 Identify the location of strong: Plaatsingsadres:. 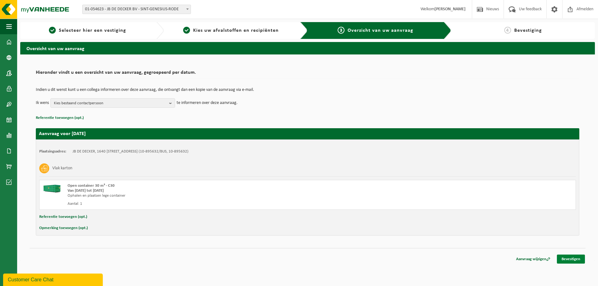
(53, 151).